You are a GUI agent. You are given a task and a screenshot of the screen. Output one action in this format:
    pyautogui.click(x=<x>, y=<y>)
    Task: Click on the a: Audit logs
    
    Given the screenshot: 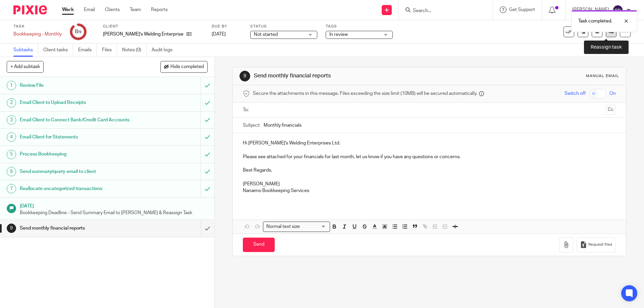 What is the action you would take?
    pyautogui.click(x=165, y=50)
    